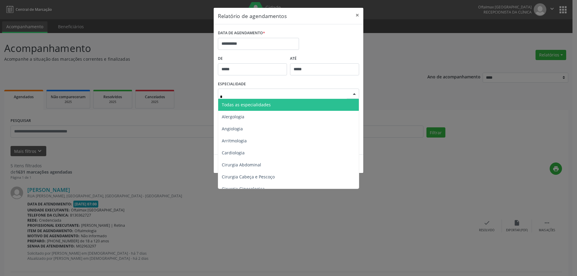 The height and width of the screenshot is (276, 577). Describe the element at coordinates (357, 15) in the screenshot. I see `button: Close` at that location.